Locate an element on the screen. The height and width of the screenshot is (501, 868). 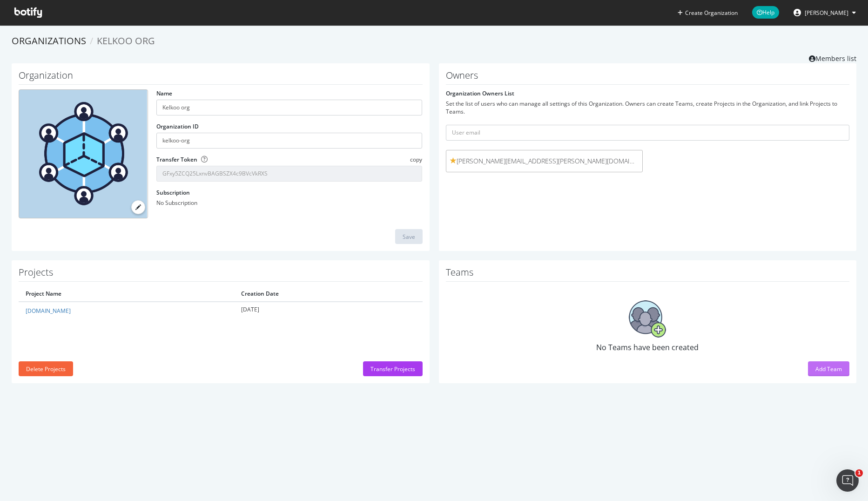
span: No Teams have been created is located at coordinates (647, 347).